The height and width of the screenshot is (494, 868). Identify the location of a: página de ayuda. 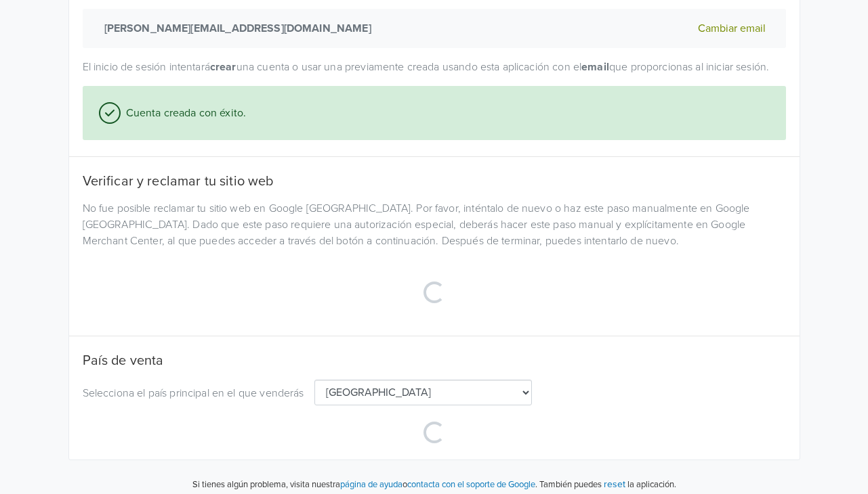
(371, 485).